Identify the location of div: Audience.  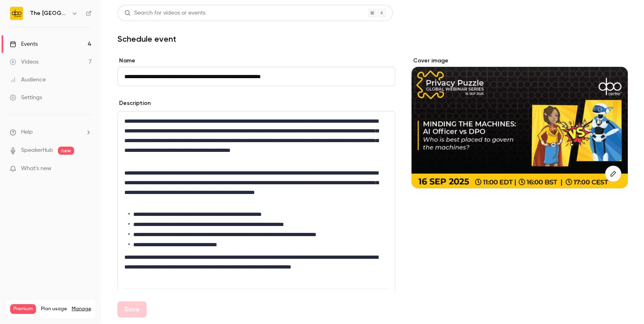
(27, 80).